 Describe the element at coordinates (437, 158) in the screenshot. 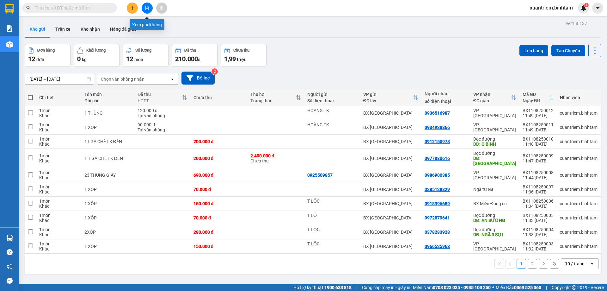

I see `div: 0977880616` at that location.